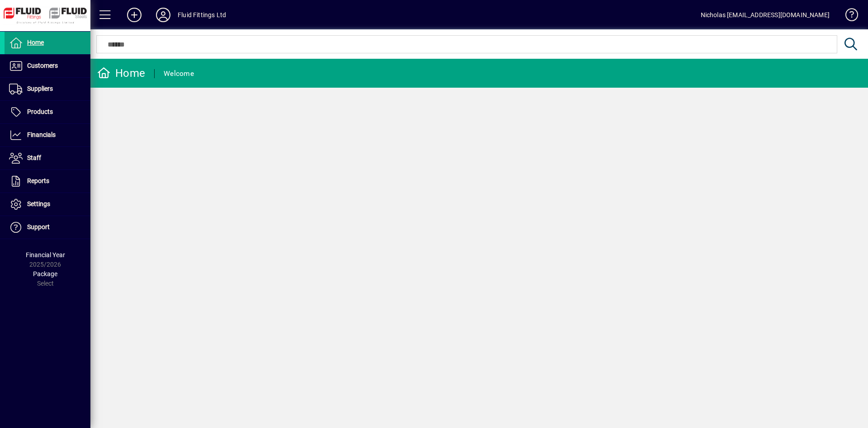 Image resolution: width=868 pixels, height=428 pixels. Describe the element at coordinates (48, 112) in the screenshot. I see `a: Products` at that location.